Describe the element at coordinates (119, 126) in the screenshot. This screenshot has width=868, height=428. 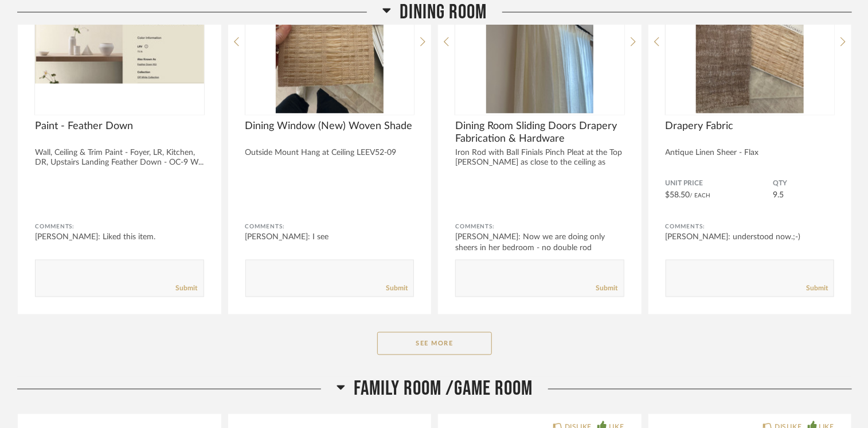
I see `span: Paint - Feather Down` at that location.